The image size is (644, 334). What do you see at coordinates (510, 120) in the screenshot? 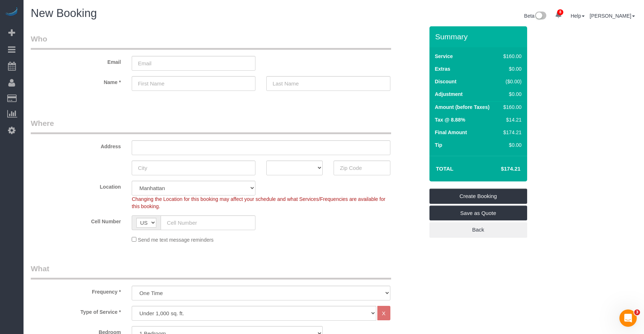
I see `div: $14.21` at bounding box center [510, 120].